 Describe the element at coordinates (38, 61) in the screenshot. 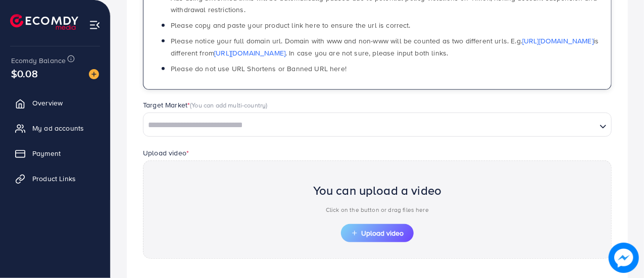

I see `span: Ecomdy Balance` at that location.